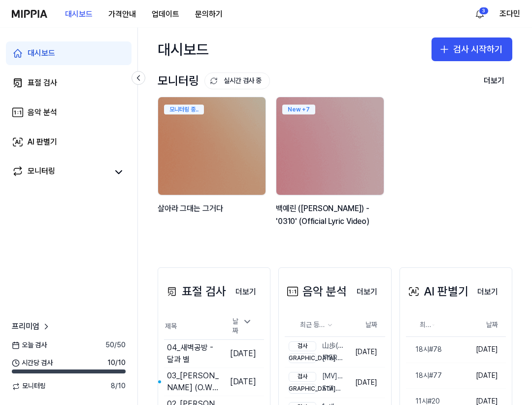 This screenshot has height=405, width=532. What do you see at coordinates (209, 14) in the screenshot?
I see `a: 문의하기` at bounding box center [209, 14].